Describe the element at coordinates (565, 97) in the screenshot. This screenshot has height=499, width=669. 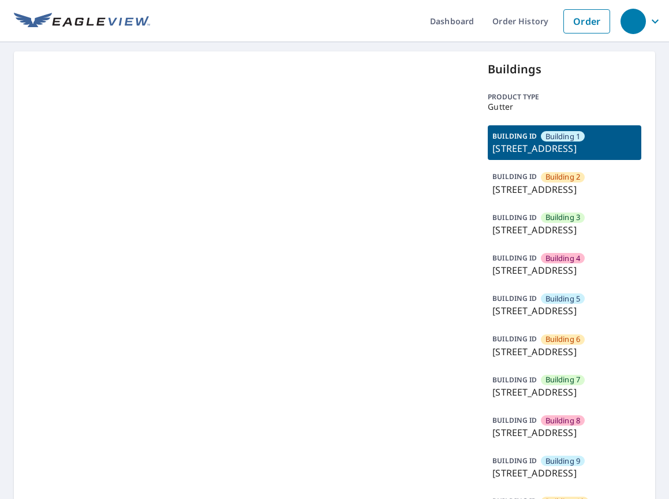
I see `p: Product type` at that location.